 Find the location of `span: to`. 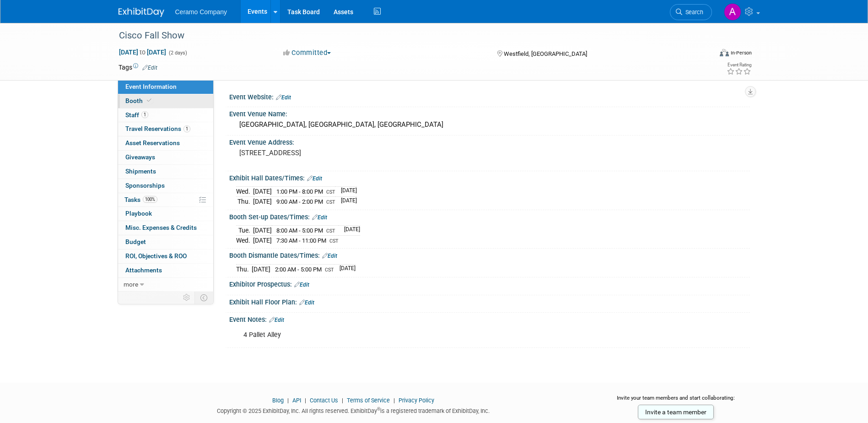

span: to is located at coordinates (143, 52).